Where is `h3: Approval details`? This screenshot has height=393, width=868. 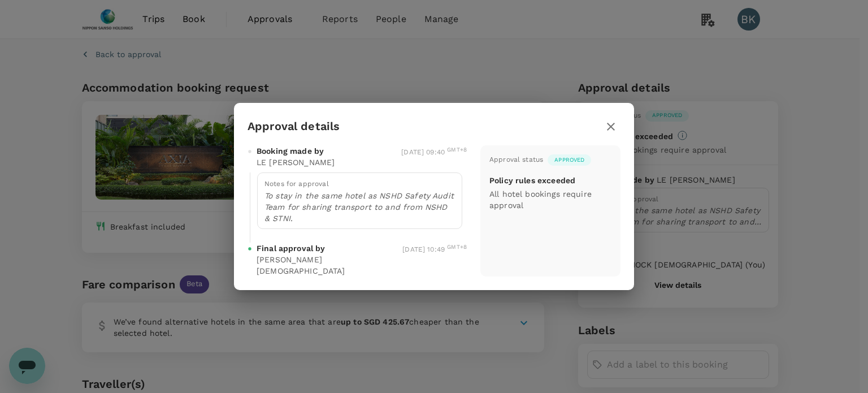
h3: Approval details is located at coordinates (293, 126).